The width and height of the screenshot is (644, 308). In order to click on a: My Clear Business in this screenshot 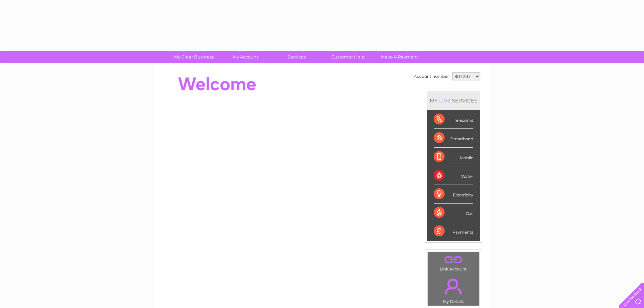, I will do `click(193, 57)`.